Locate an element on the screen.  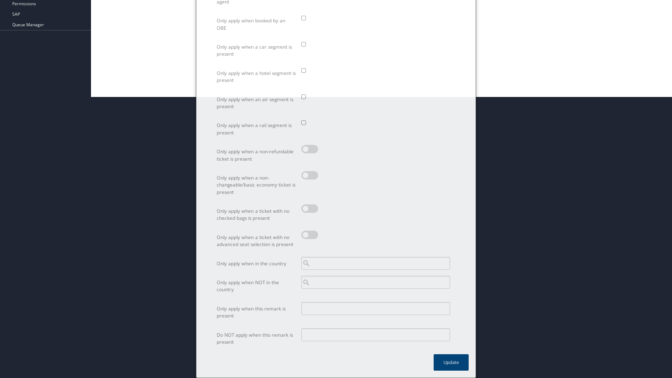
label: Only apply when a non-refundable ticket is present is located at coordinates (256, 155).